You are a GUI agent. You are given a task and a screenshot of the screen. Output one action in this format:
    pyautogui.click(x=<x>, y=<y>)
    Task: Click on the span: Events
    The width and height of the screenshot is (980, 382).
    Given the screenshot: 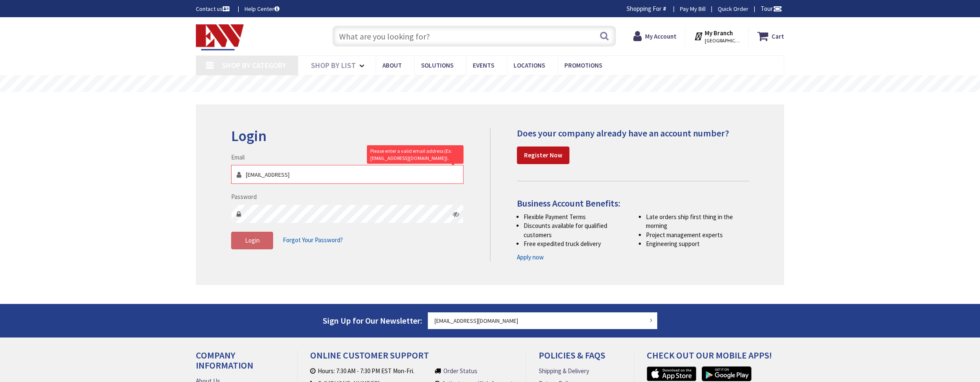 What is the action you would take?
    pyautogui.click(x=483, y=65)
    